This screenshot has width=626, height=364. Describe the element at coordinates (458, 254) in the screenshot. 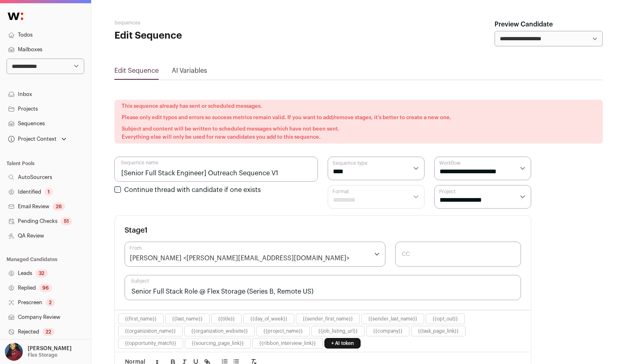

I see `input: CC` at that location.